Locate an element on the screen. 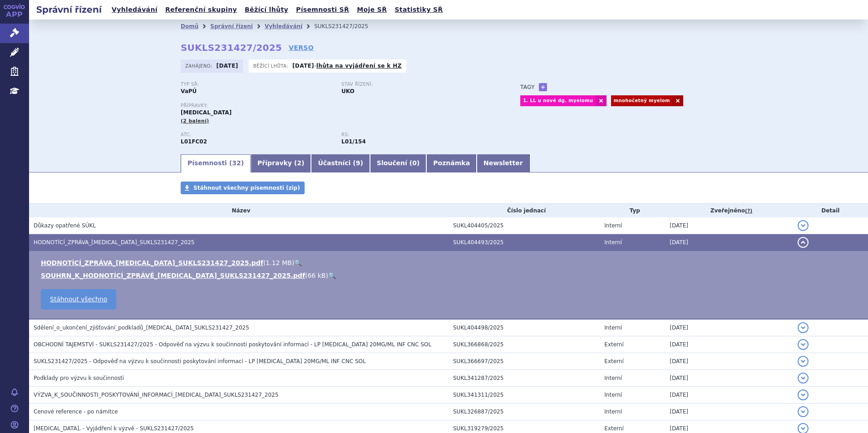  th: Typ is located at coordinates (633, 210).